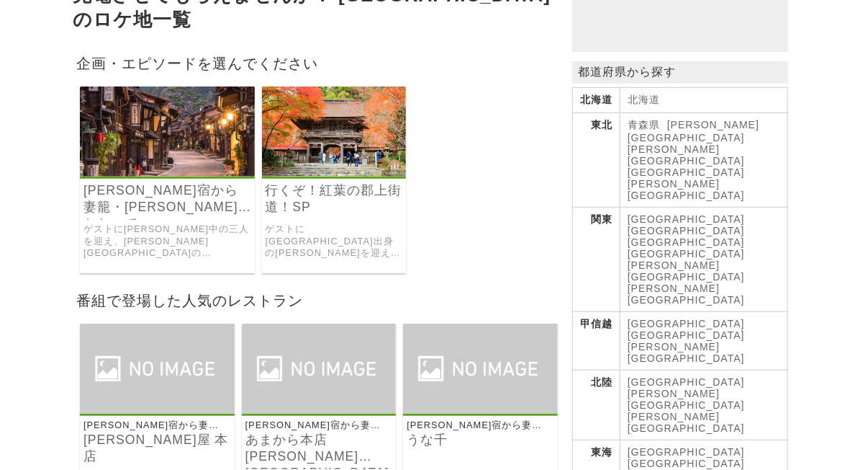 This screenshot has width=868, height=470. I want to click on img: うな千, so click(480, 368).